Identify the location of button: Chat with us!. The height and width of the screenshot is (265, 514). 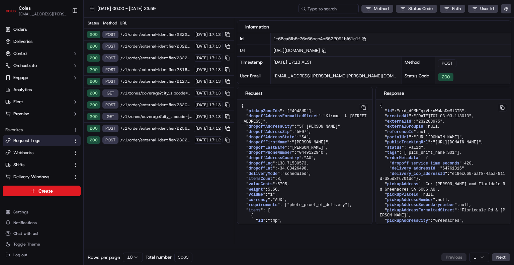
(42, 233).